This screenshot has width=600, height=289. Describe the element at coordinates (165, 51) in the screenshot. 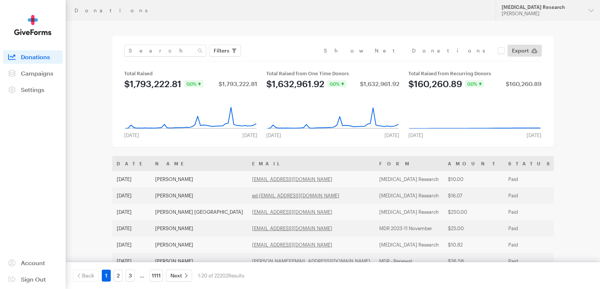

I see `input: Search Name & Email` at that location.